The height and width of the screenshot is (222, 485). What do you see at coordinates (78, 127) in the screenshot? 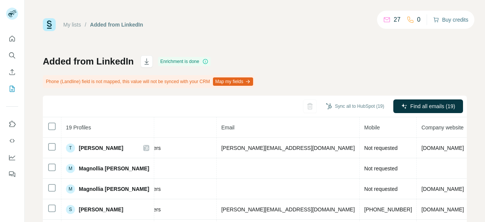
I see `span: 19 Profiles` at bounding box center [78, 127].